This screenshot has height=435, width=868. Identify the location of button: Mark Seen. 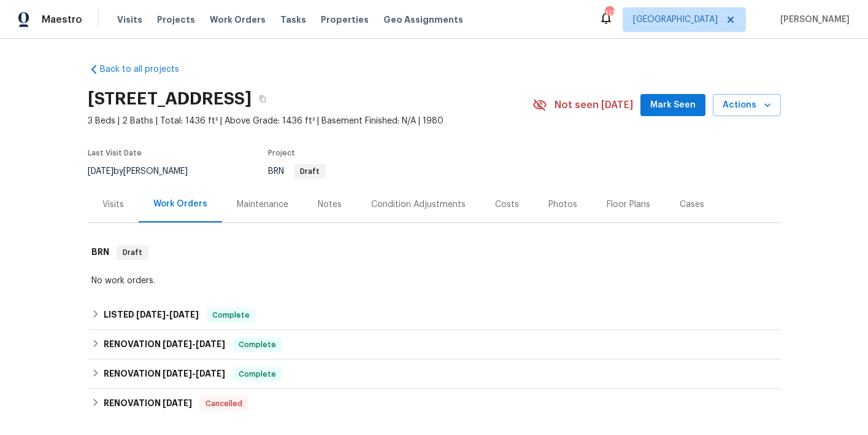
(674, 105).